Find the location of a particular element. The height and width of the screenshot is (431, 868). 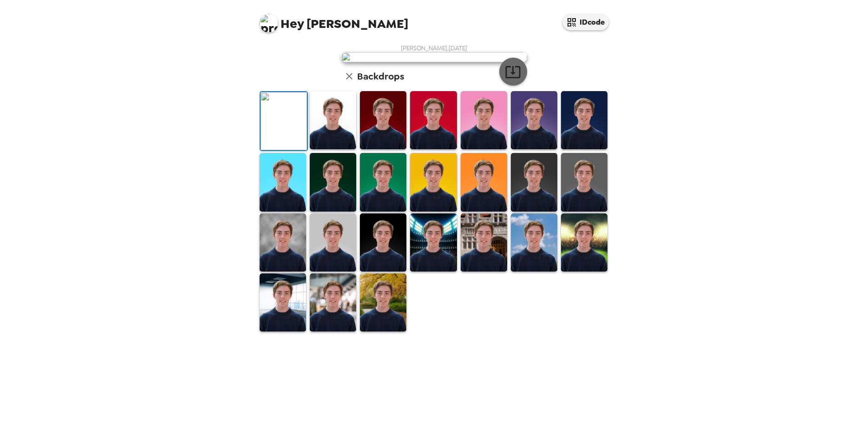

span: Hey is located at coordinates (292, 24).